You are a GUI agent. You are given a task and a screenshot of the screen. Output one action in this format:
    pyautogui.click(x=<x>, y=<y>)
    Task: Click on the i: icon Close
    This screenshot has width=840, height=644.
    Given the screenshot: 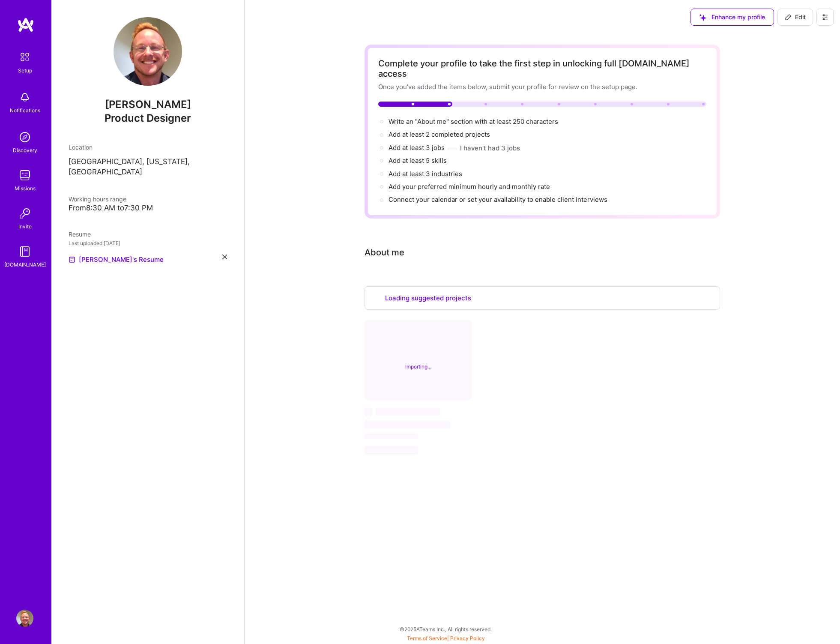 What is the action you would take?
    pyautogui.click(x=225, y=257)
    